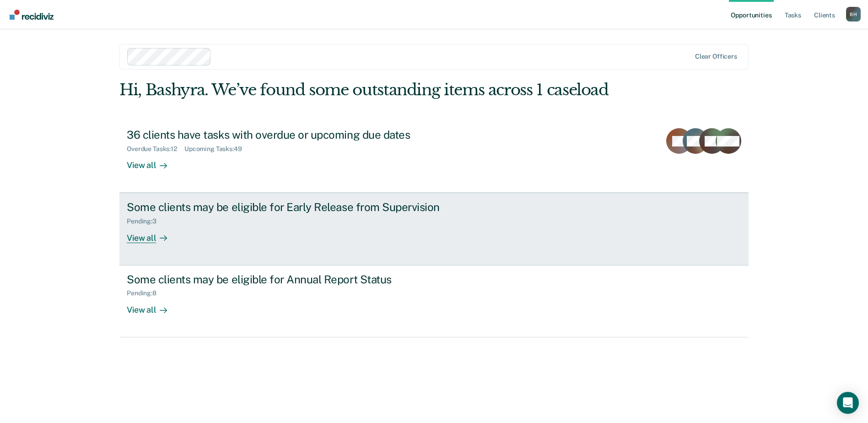 Image resolution: width=868 pixels, height=423 pixels. What do you see at coordinates (145, 293) in the screenshot?
I see `div: Pending : 8` at bounding box center [145, 293].